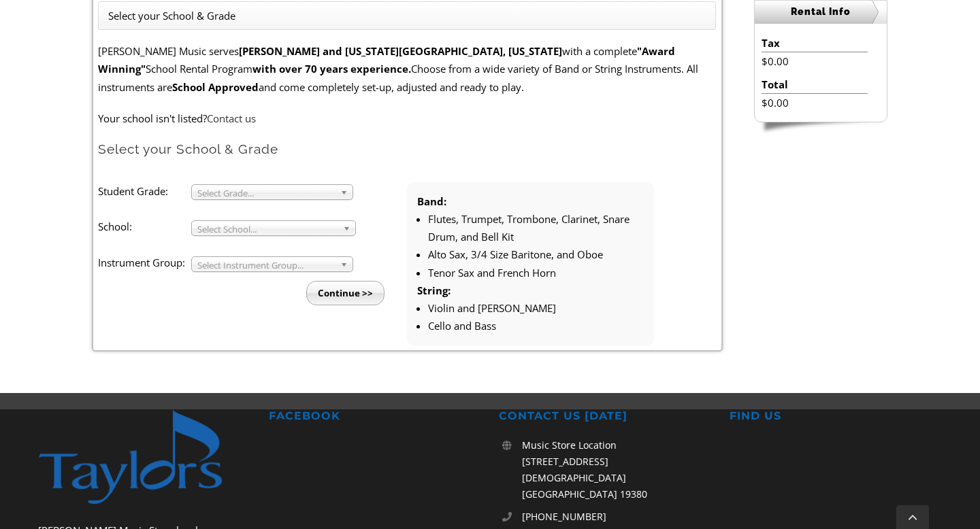 The image size is (980, 529). Describe the element at coordinates (345, 294) in the screenshot. I see `input: Continue >>` at that location.